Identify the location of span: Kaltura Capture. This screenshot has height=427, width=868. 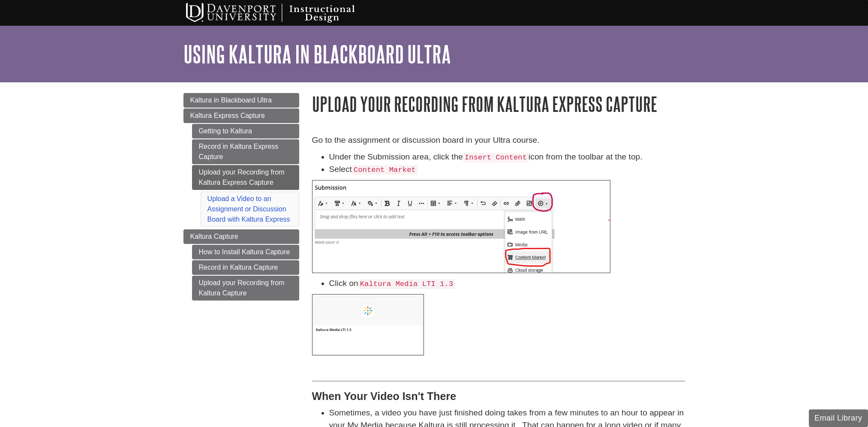
(215, 236).